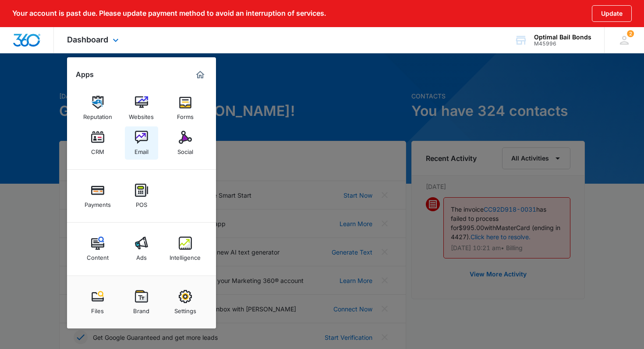  I want to click on div: account id, so click(562, 44).